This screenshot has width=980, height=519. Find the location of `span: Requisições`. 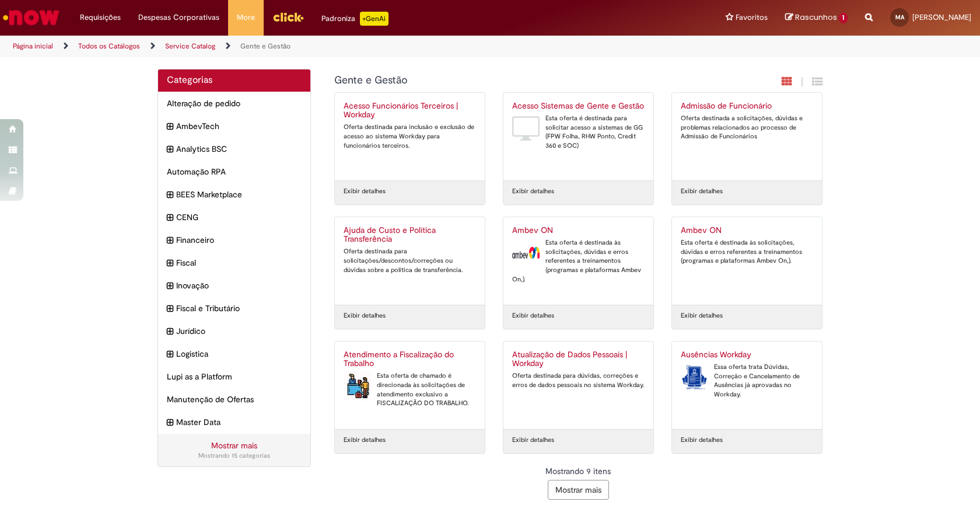

span: Requisições is located at coordinates (100, 17).